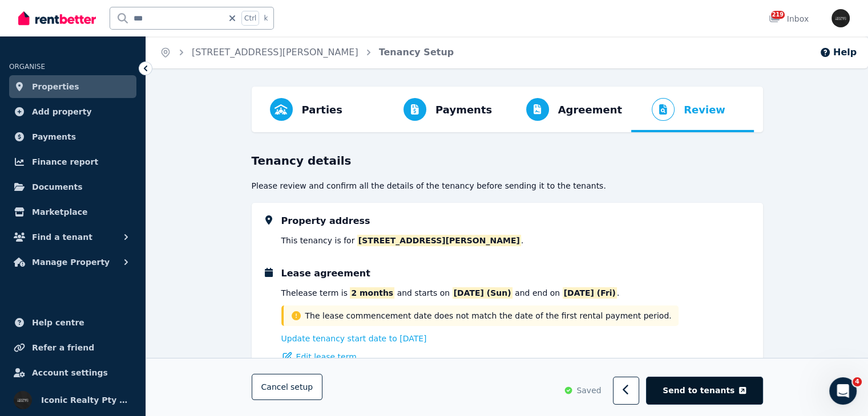 This screenshot has width=868, height=416. What do you see at coordinates (588, 391) in the screenshot?
I see `span: Saved` at bounding box center [588, 391].